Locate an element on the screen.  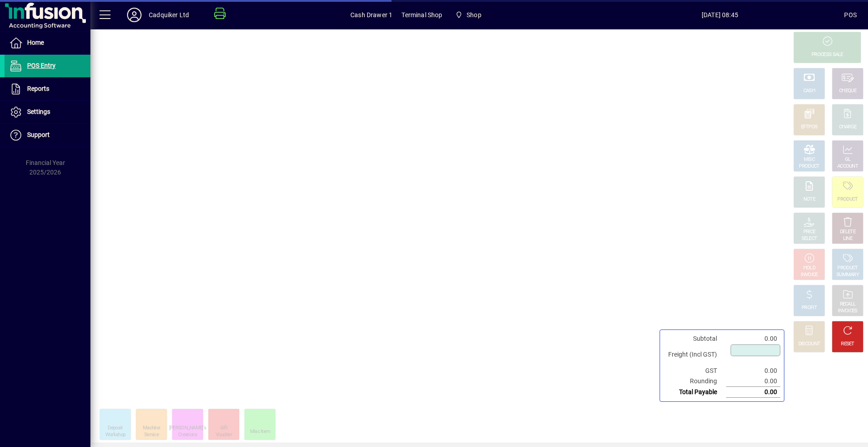
div: PROCESS SALE is located at coordinates (827, 54).